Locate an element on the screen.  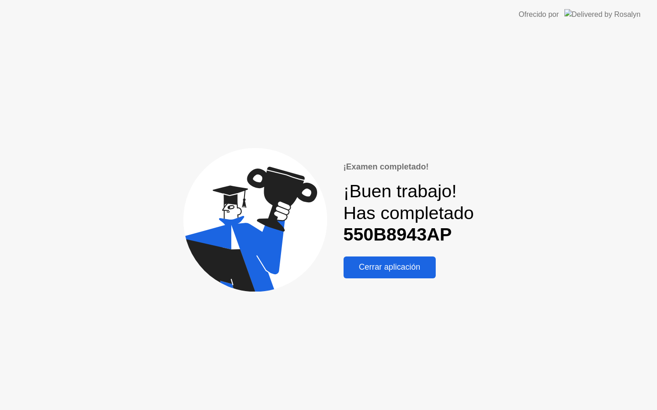
div: ¡Buen trabajo! Has completado is located at coordinates (409, 213).